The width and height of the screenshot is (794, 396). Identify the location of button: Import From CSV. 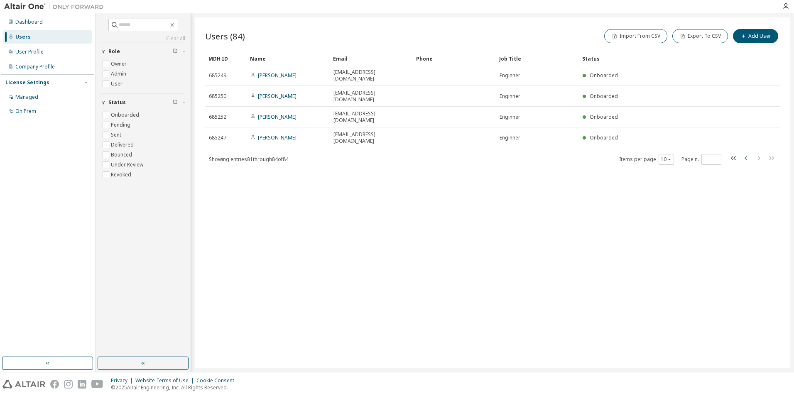
(636, 36).